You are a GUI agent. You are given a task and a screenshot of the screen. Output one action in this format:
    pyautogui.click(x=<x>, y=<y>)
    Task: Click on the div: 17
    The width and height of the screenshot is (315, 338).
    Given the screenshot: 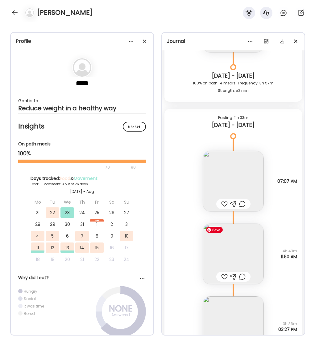 What is the action you would take?
    pyautogui.click(x=126, y=248)
    